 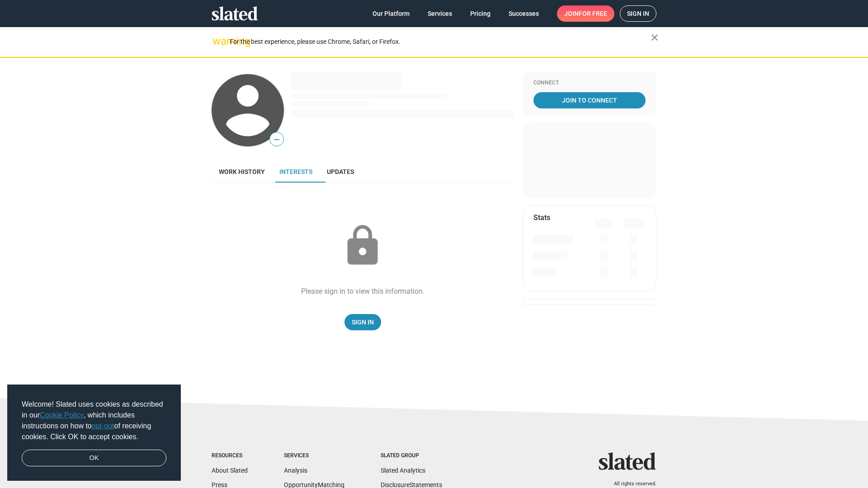 I want to click on a: Pricing, so click(x=480, y=13).